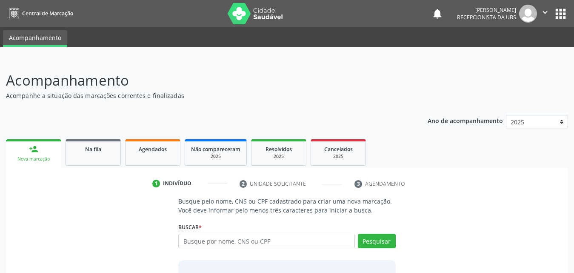 The image size is (574, 273). I want to click on a: Central de Marcação, so click(40, 13).